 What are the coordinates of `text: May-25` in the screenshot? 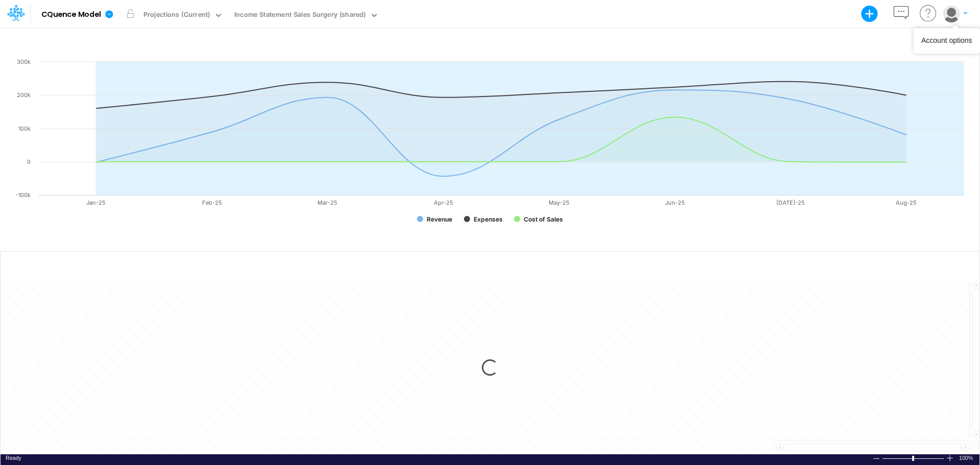 It's located at (559, 203).